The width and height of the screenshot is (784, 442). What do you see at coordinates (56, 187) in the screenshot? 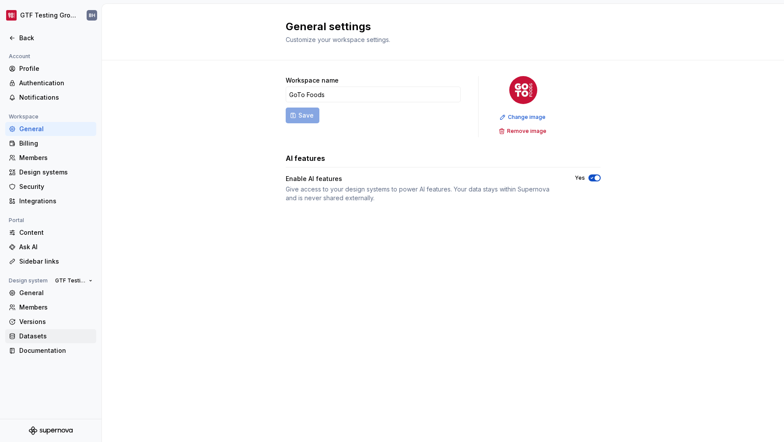
I see `div: Security` at bounding box center [56, 187].